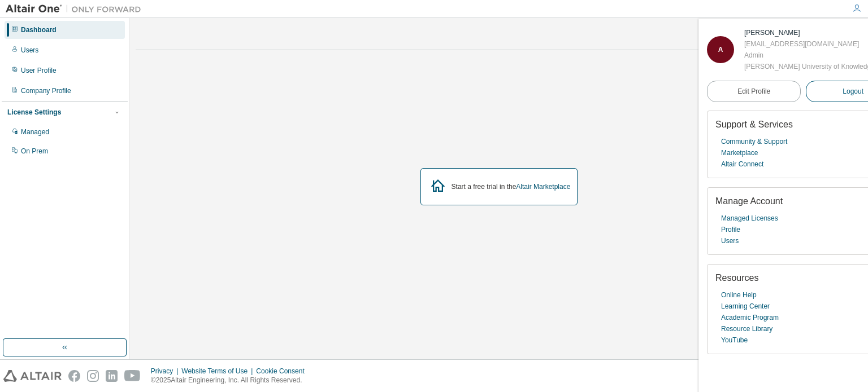 Image resolution: width=868 pixels, height=392 pixels. Describe the element at coordinates (749, 218) in the screenshot. I see `a: Managed Licenses` at that location.